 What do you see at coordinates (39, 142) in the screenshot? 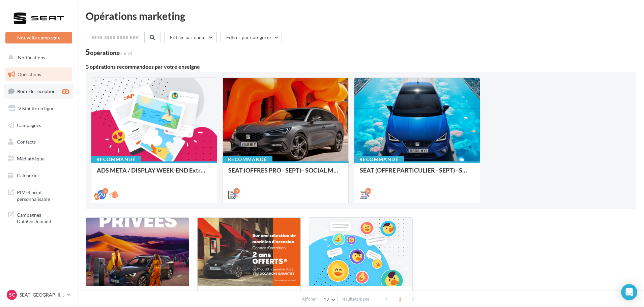
I see `a: Contacts` at bounding box center [39, 142].